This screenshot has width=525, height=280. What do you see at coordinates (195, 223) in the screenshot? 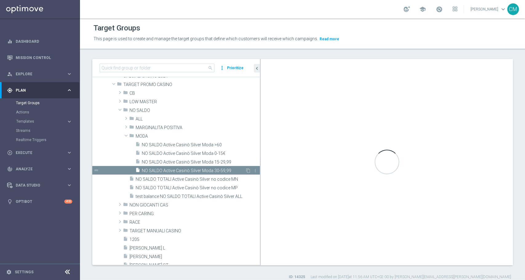
I see `span: RACE` at bounding box center [195, 223].